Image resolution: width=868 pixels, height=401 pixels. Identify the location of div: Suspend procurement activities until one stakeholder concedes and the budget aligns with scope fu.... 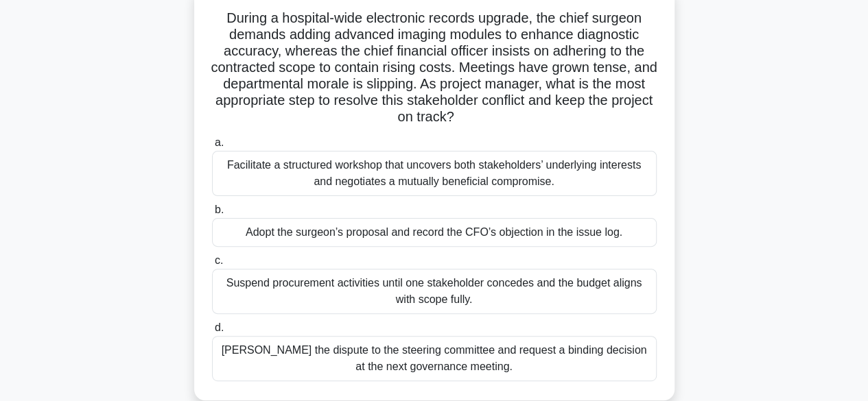
(434, 292).